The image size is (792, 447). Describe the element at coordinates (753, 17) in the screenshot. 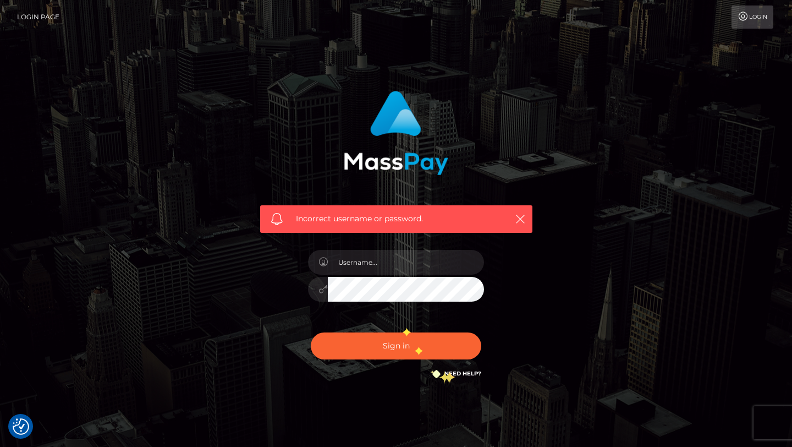

I see `a: Login` at that location.